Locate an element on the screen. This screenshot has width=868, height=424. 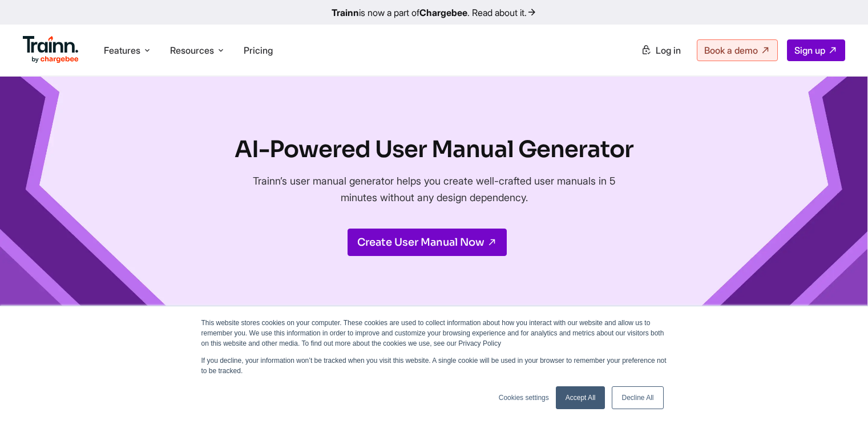
span: Book a demo is located at coordinates (731, 50).